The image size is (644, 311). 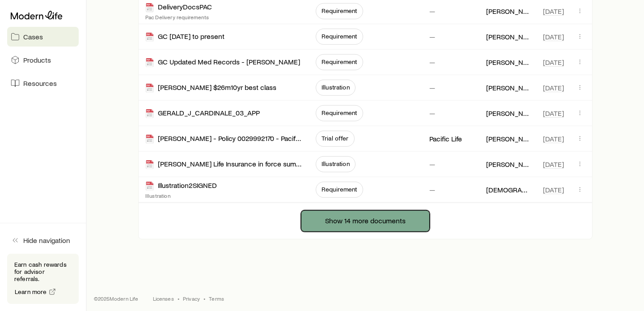 I want to click on div: DeliveryDocsPAC, so click(x=179, y=7).